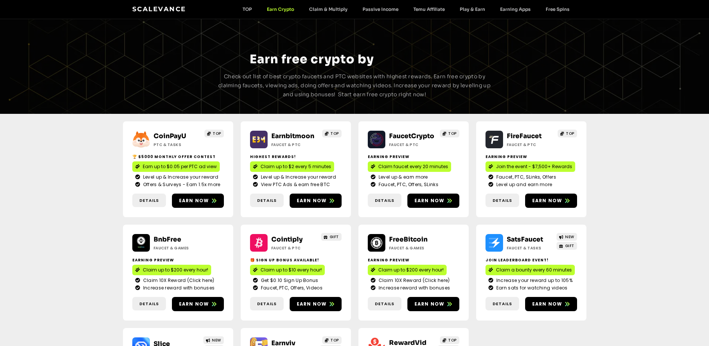 This screenshot has height=346, width=709. Describe the element at coordinates (381, 9) in the screenshot. I see `a: Passive Income` at that location.